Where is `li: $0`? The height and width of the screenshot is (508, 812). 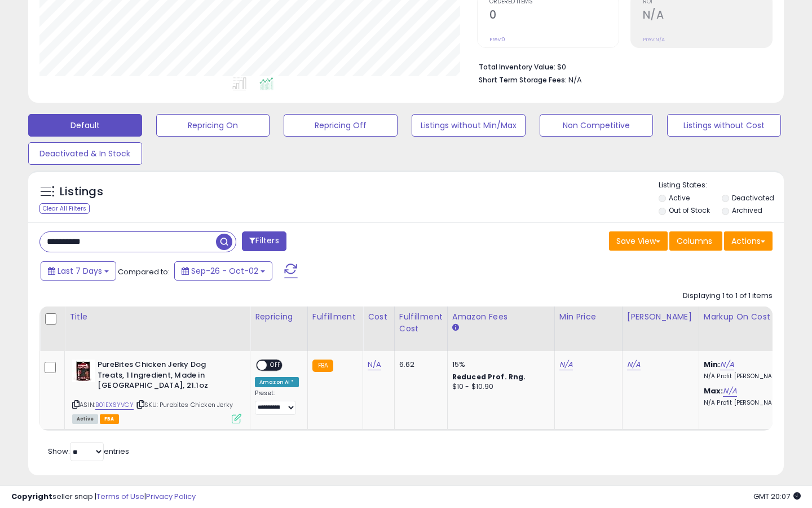
li: $0 is located at coordinates (621, 66).